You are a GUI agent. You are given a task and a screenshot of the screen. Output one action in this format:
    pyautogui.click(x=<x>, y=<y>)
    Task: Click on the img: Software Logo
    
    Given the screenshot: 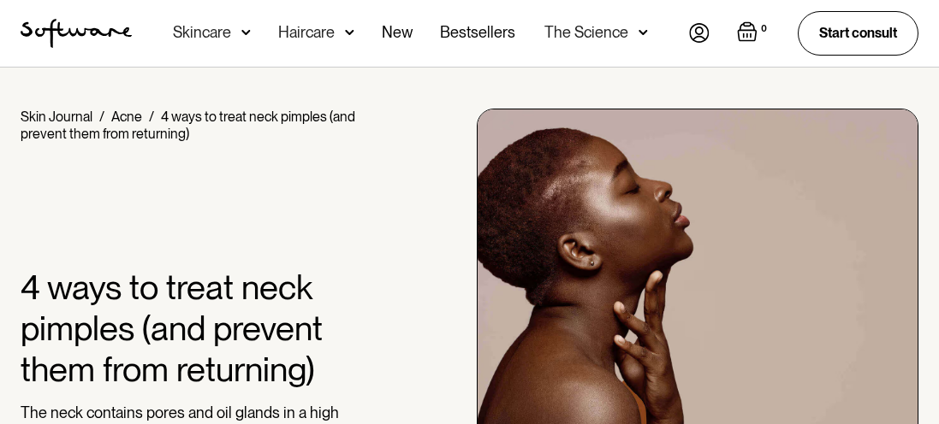 What is the action you would take?
    pyautogui.click(x=76, y=33)
    